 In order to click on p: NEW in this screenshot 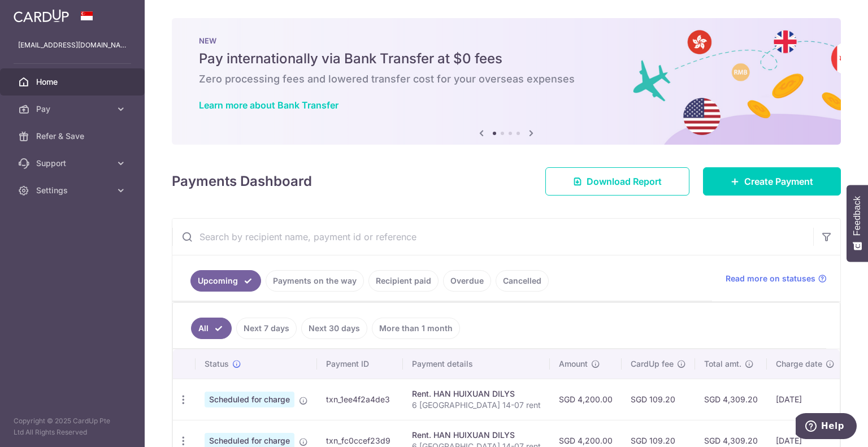, I will do `click(506, 40)`.